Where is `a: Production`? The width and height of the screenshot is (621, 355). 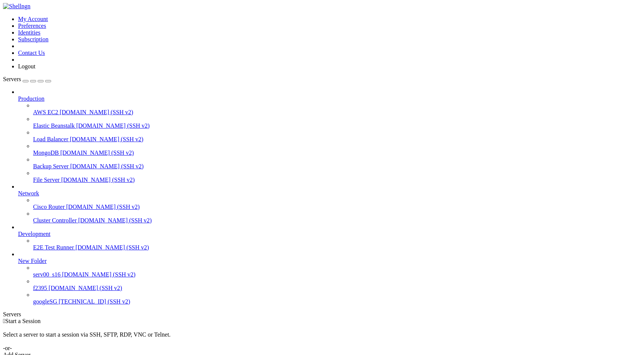
a: Production is located at coordinates (318, 99).